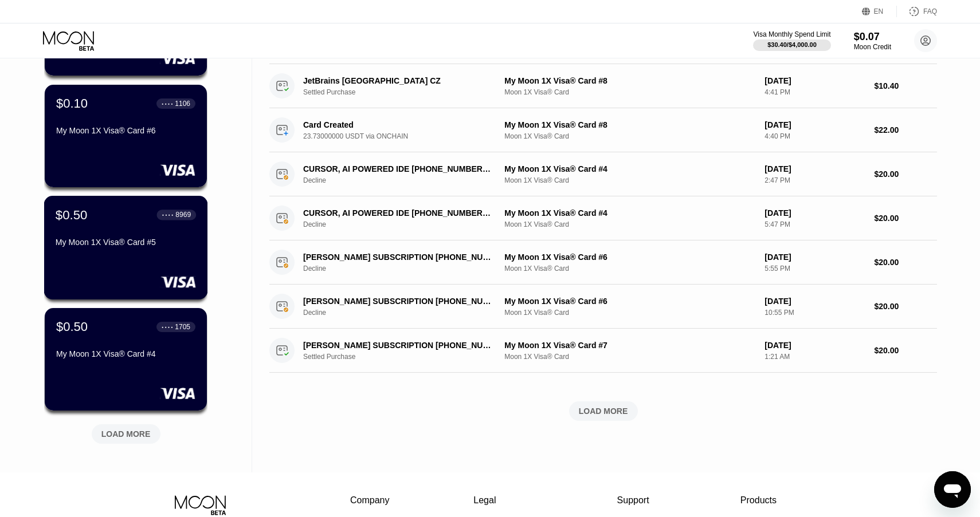  I want to click on div: 1705, so click(182, 327).